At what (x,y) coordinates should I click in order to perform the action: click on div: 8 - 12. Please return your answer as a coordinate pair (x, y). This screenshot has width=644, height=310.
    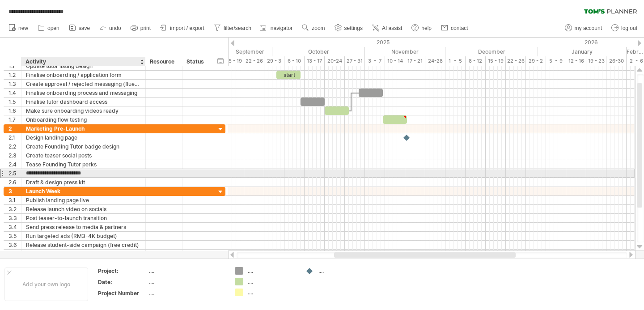
    Looking at the image, I should click on (475, 61).